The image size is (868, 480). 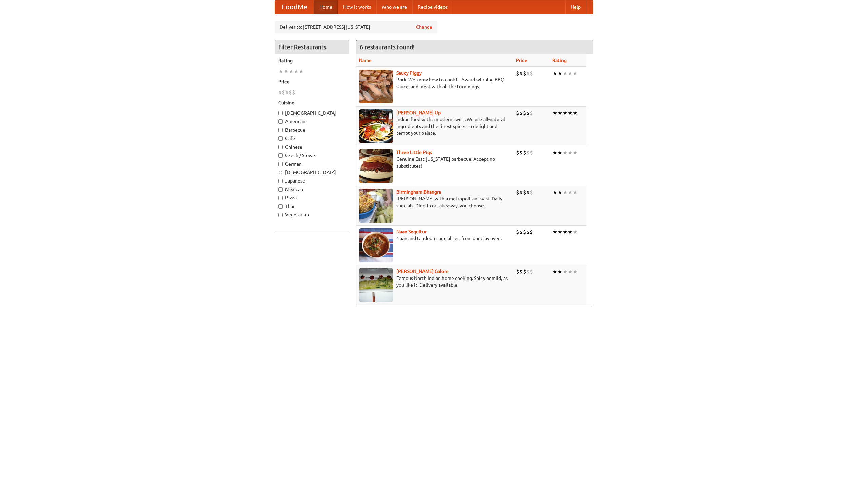 What do you see at coordinates (312, 189) in the screenshot?
I see `label: Mexican` at bounding box center [312, 189].